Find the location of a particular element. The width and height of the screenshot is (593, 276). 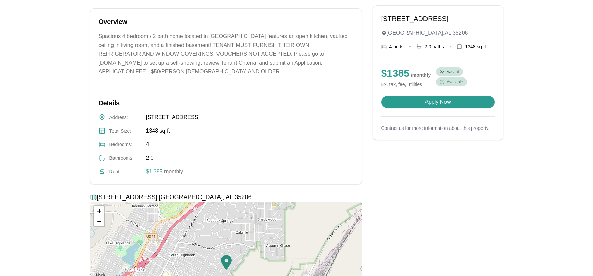

span: 4 beds is located at coordinates (397, 47).